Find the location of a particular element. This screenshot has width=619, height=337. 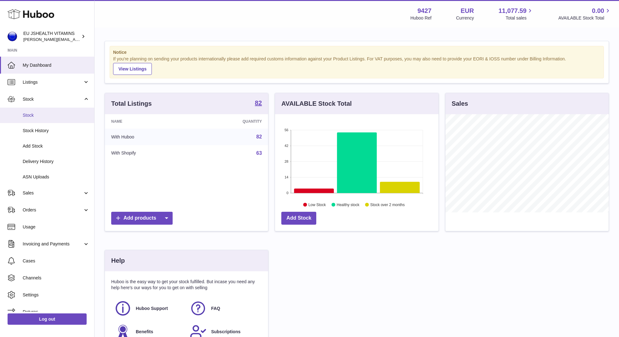

p: Huboo is the easy way to get your stock fulfilled. But incase you need any help here's our ways f... is located at coordinates (187, 285).